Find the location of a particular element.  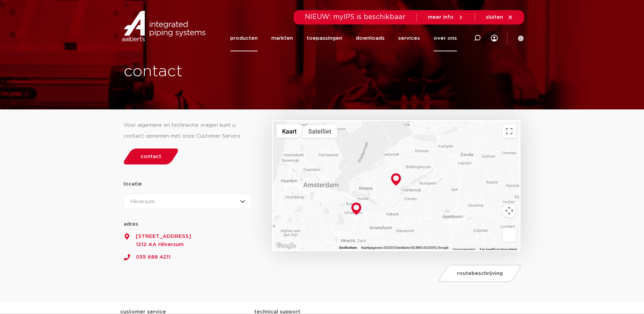

a: Een kaartfout rapporteren is located at coordinates (498, 249).